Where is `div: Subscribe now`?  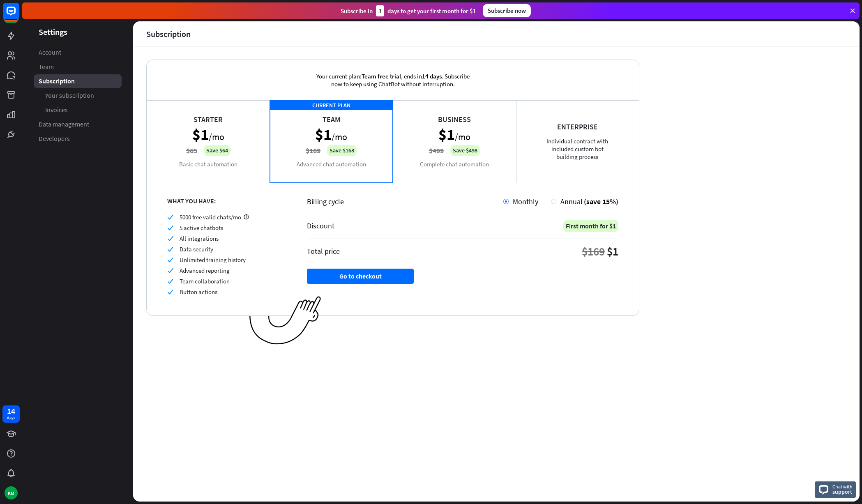 div: Subscribe now is located at coordinates (506, 11).